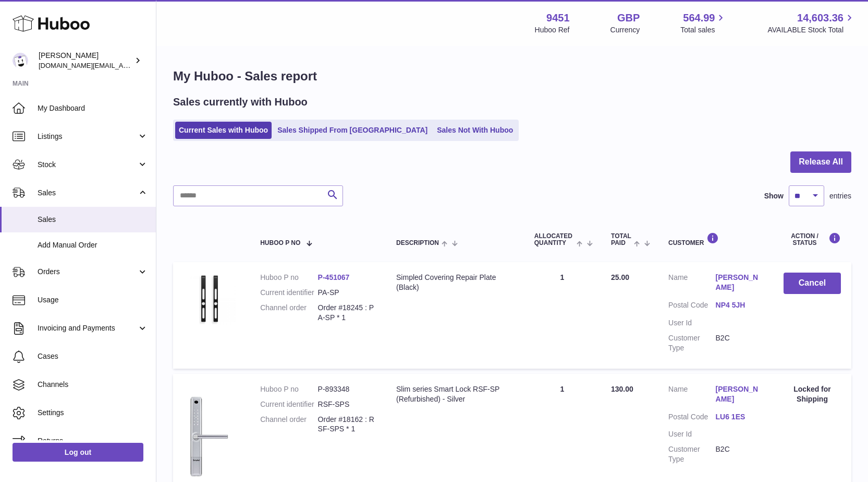 The image size is (868, 482). Describe the element at coordinates (87, 165) in the screenshot. I see `span: Stock` at that location.